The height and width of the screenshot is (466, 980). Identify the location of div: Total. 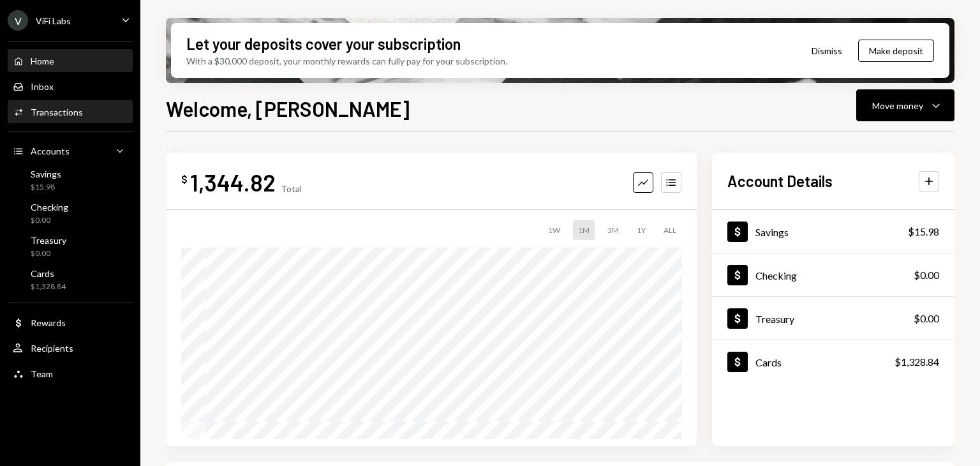
(291, 188).